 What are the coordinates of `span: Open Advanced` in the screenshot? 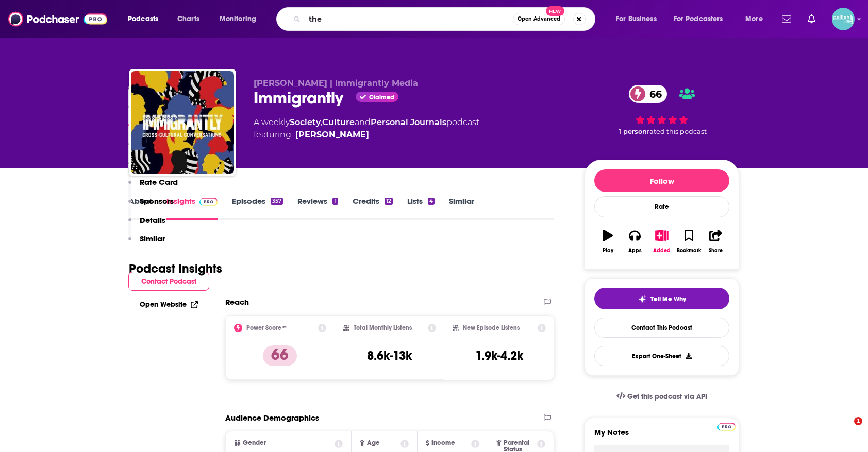 It's located at (538, 19).